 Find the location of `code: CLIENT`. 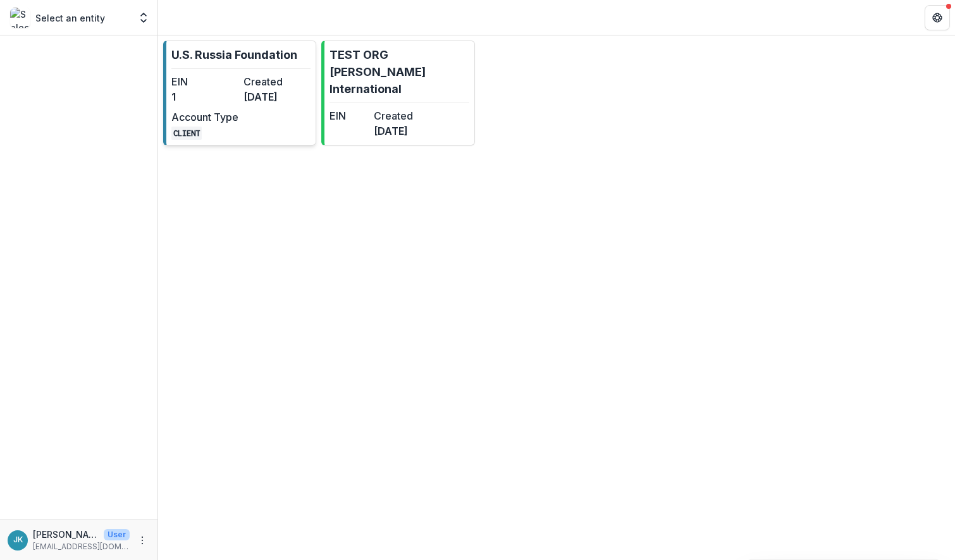

code: CLIENT is located at coordinates (187, 133).